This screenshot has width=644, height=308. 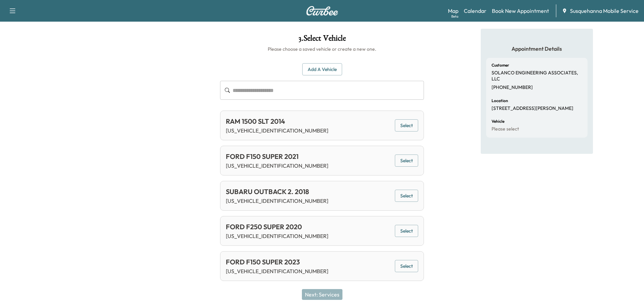 What do you see at coordinates (277, 192) in the screenshot?
I see `div: SUBARU OUTBACK 2. 2018` at bounding box center [277, 192].